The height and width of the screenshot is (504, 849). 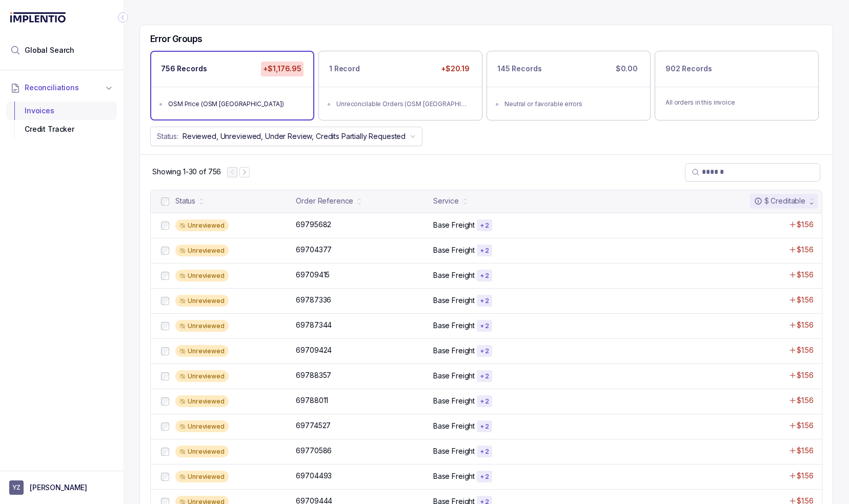 What do you see at coordinates (312, 400) in the screenshot?
I see `p: 69788011` at bounding box center [312, 400].